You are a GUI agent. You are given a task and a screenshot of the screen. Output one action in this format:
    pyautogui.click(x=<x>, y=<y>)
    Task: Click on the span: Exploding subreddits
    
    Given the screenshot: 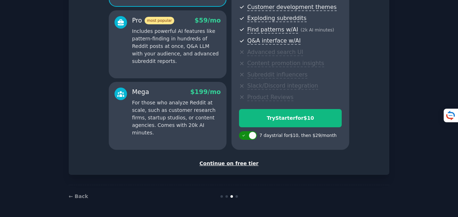 What is the action you would take?
    pyautogui.click(x=276, y=18)
    